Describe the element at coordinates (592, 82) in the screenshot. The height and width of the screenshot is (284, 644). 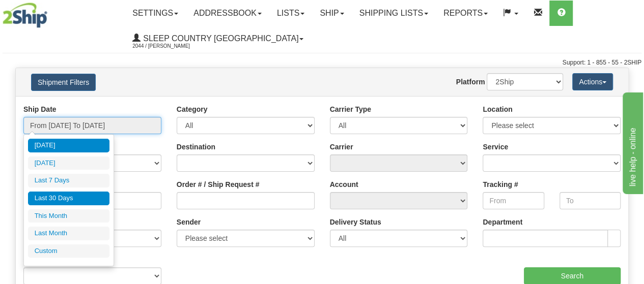
I see `button: Actions` at that location.